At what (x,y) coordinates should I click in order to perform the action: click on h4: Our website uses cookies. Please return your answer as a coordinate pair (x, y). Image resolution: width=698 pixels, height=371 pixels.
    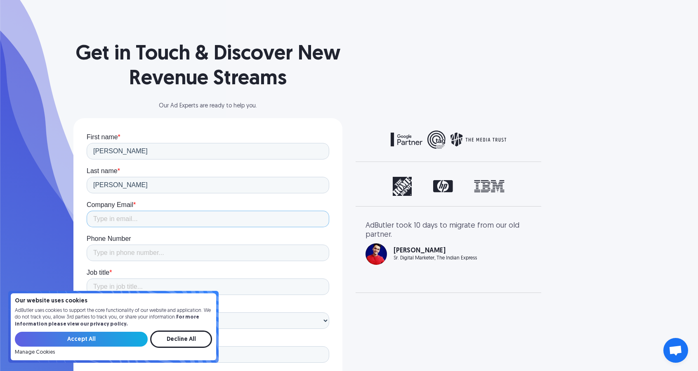
    Looking at the image, I should click on (114, 301).